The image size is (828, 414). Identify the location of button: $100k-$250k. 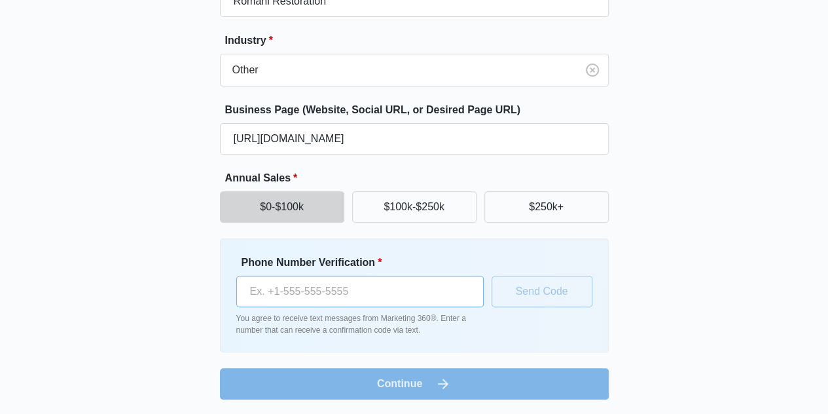
(414, 207).